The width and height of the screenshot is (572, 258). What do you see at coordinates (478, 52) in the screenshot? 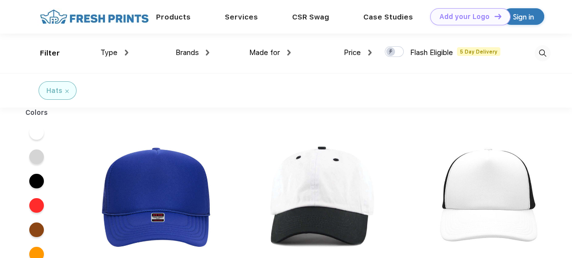
I see `span: 5 Day Delivery` at bounding box center [478, 52].